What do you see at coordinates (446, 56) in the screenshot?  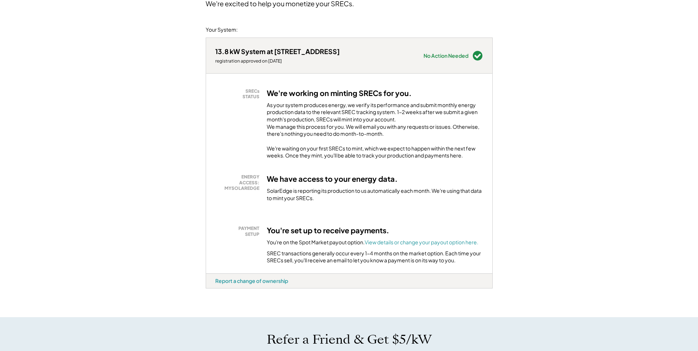 I see `div: No Action Needed` at bounding box center [446, 56].